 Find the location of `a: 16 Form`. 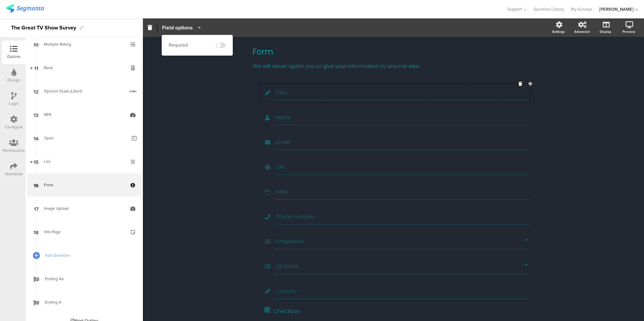

a: 16 Form is located at coordinates (84, 185).